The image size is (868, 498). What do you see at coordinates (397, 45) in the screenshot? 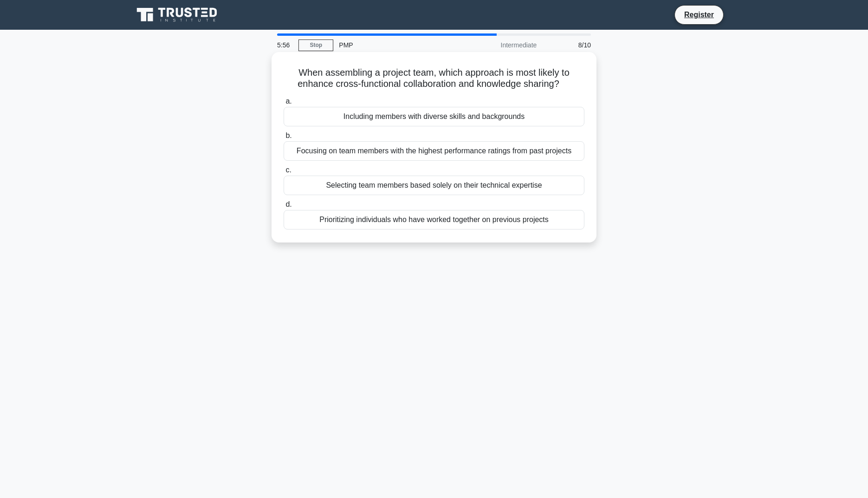
I see `div: PMP` at bounding box center [397, 45].